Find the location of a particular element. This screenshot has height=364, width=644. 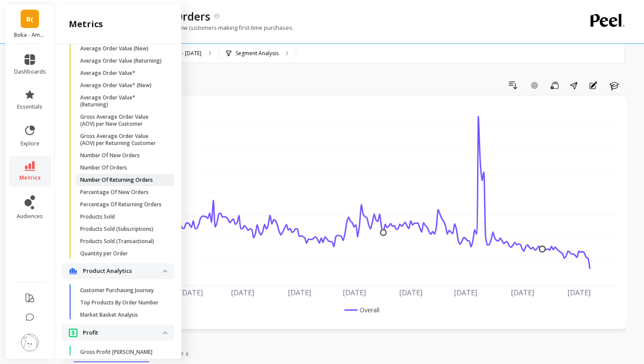

span: audiences is located at coordinates (30, 217).